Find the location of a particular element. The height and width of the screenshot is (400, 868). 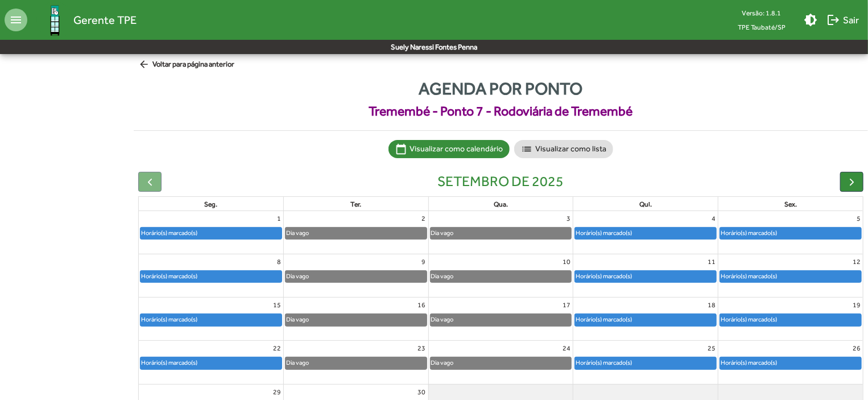

td: 26 de setembro de 2025 is located at coordinates (790, 362).